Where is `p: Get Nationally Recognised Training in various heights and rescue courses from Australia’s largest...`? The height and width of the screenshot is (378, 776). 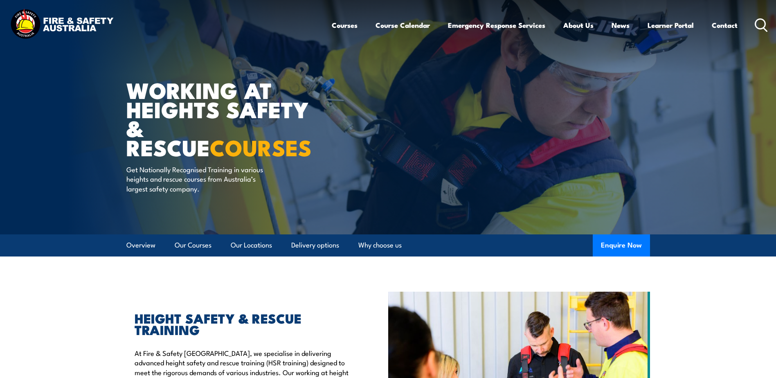
p: Get Nationally Recognised Training in various heights and rescue courses from Australia’s largest... is located at coordinates (201, 179).